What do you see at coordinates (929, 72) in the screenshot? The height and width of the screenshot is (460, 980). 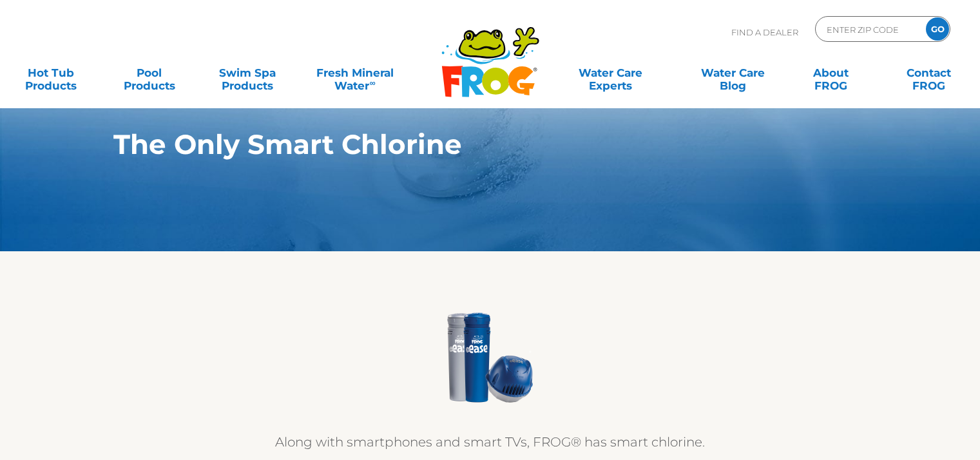 I see `a: ContactFROG` at bounding box center [929, 72].